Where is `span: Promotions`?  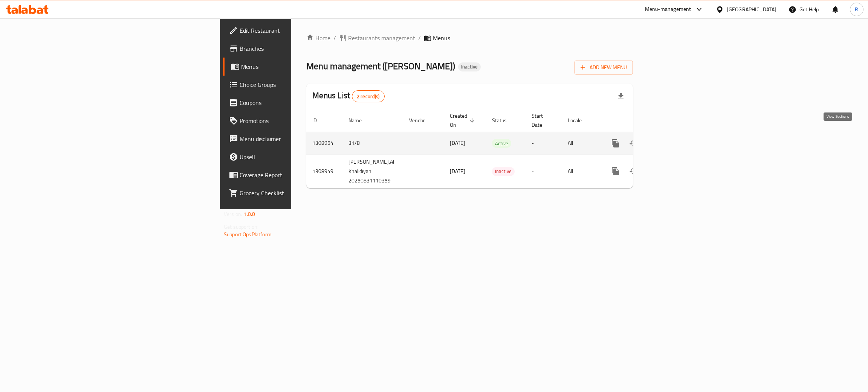 span: Promotions is located at coordinates (299, 121).